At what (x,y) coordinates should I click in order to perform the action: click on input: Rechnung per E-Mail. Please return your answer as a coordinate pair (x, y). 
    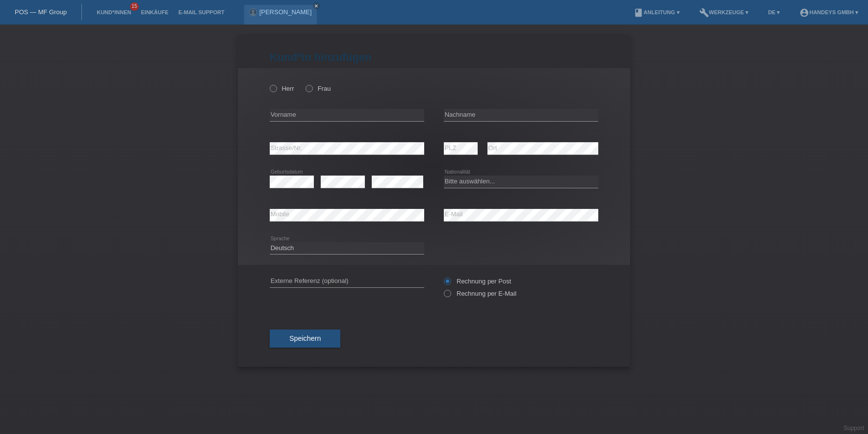
    Looking at the image, I should click on (447, 296).